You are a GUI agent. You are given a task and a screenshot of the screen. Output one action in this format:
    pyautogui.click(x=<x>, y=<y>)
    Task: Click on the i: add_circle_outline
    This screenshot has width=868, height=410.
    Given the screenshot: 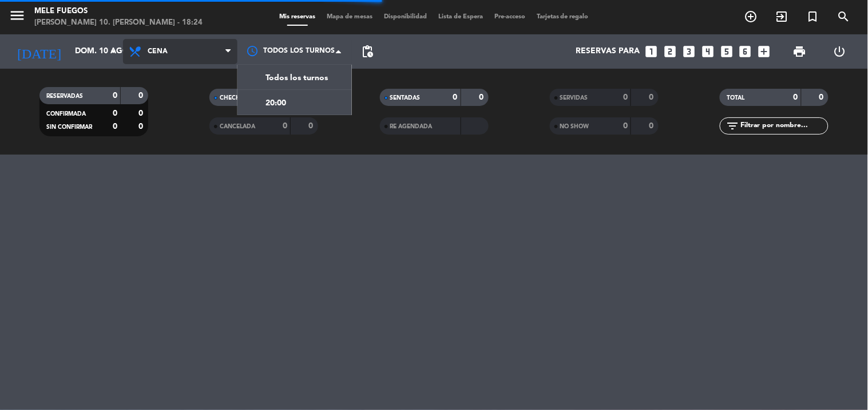 What is the action you would take?
    pyautogui.click(x=751, y=17)
    